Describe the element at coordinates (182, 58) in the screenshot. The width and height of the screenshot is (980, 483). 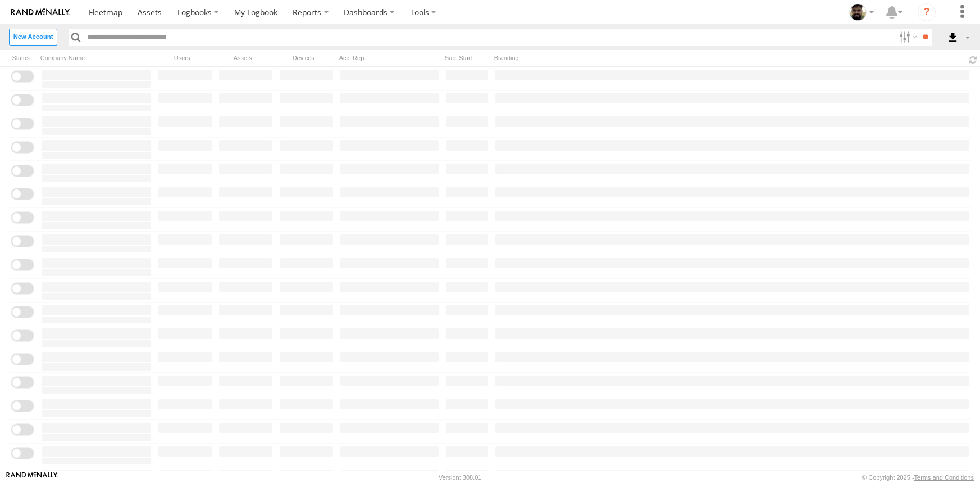
I see `div: Users` at that location.